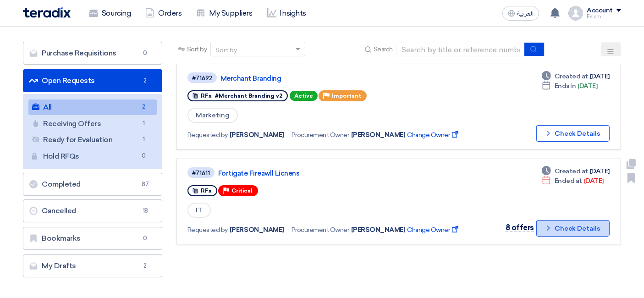 This screenshot has width=644, height=298. Describe the element at coordinates (201, 173) in the screenshot. I see `div: #71611` at that location.